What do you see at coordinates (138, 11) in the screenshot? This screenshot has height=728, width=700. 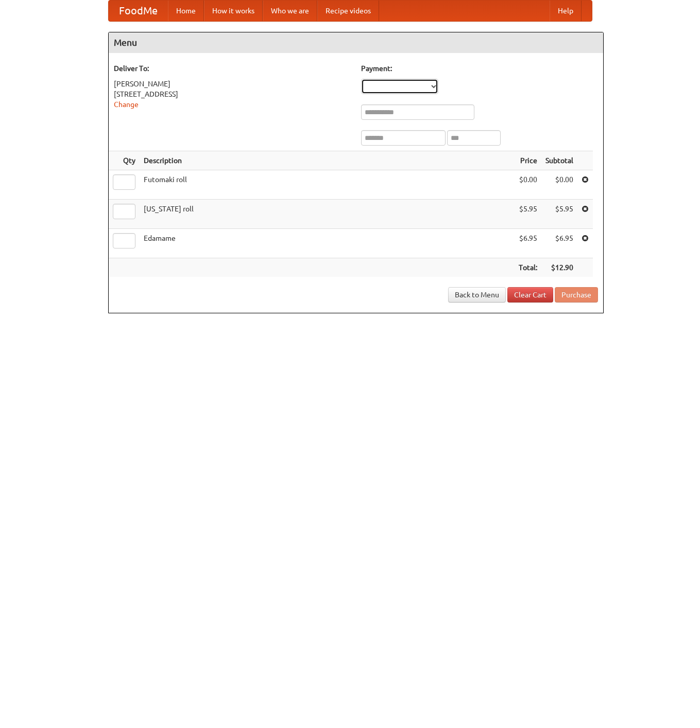 I see `a: FoodMe` at bounding box center [138, 11].